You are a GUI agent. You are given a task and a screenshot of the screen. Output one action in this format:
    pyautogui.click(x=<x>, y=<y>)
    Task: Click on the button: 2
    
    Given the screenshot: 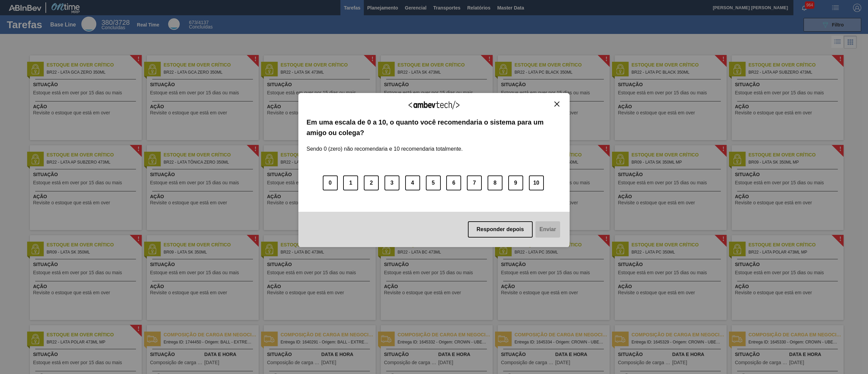 What is the action you would take?
    pyautogui.click(x=372, y=183)
    